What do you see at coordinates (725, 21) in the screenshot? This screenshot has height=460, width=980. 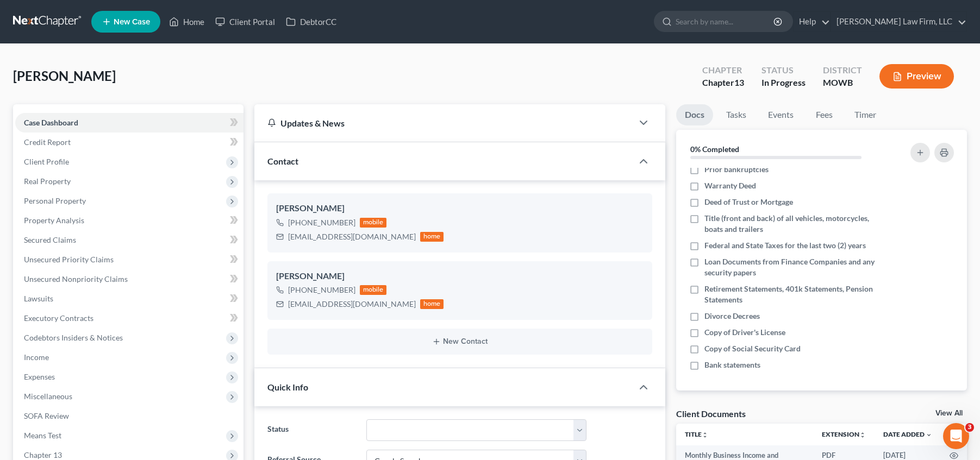 I see `input: Search by name...` at bounding box center [725, 21].